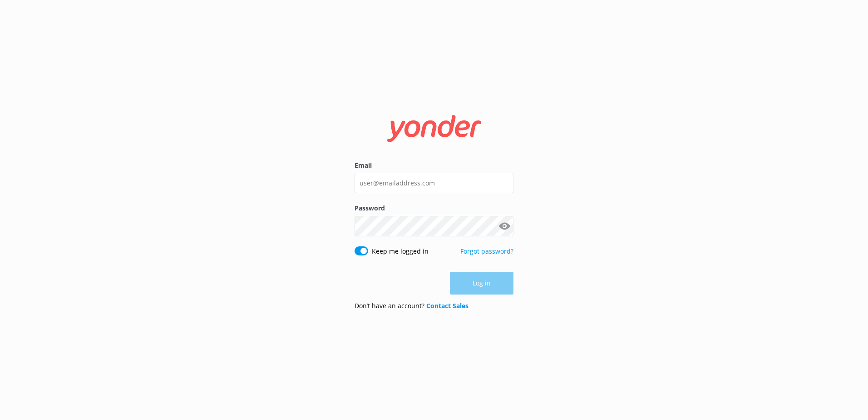 This screenshot has width=868, height=420. I want to click on label: Password, so click(434, 208).